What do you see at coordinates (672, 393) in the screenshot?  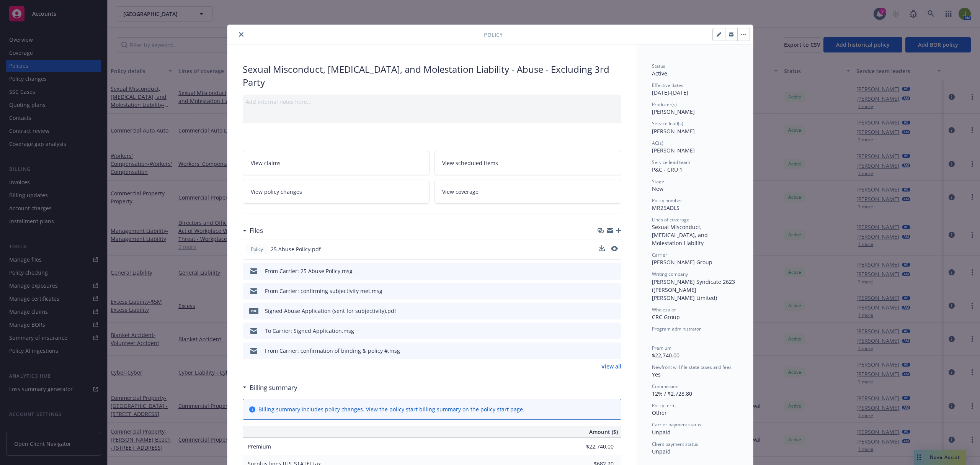 I see `span: 12% / $2,728.80` at bounding box center [672, 393].